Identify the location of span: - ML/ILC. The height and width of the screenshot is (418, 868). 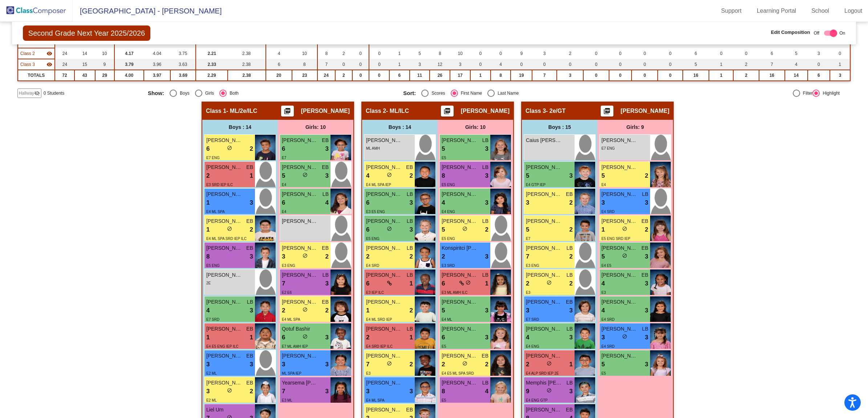
(398, 111).